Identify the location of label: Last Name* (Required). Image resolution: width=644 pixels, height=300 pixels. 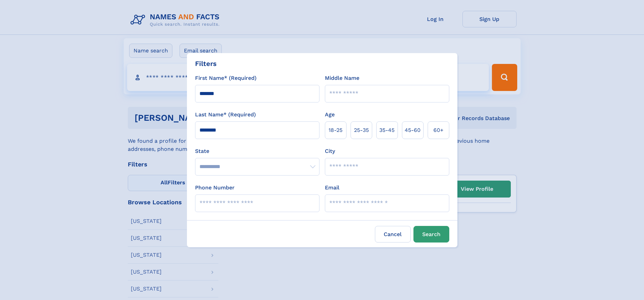
(226, 115).